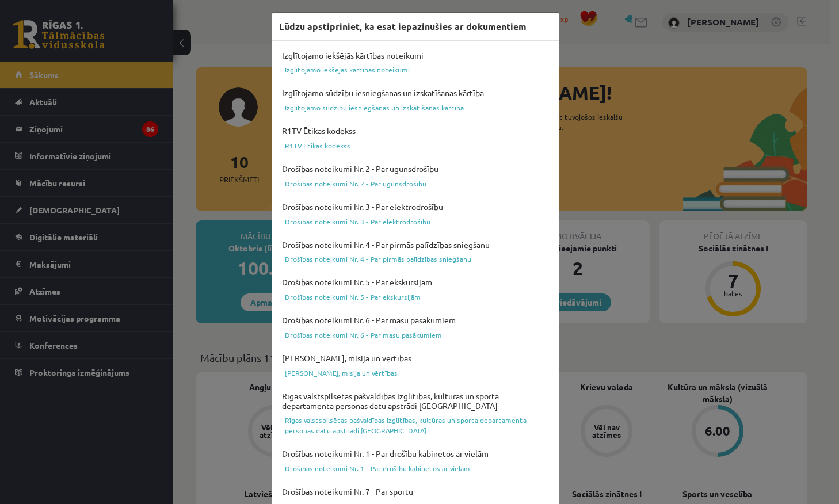  I want to click on a: R1TV Ētikas kodekss, so click(415, 146).